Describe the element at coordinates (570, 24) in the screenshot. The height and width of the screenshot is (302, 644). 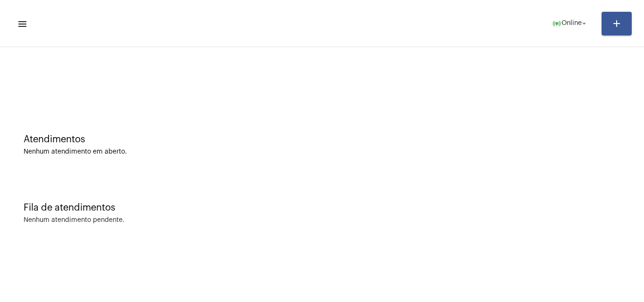
I see `button: Online` at that location.